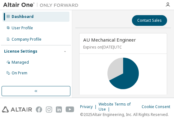 This screenshot has height=121, width=174. I want to click on div: Company Profile, so click(26, 39).